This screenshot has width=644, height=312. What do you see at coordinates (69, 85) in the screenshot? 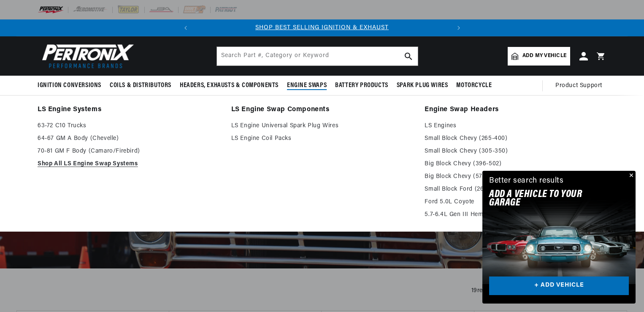
I see `span: Ignition Conversions` at bounding box center [69, 85].